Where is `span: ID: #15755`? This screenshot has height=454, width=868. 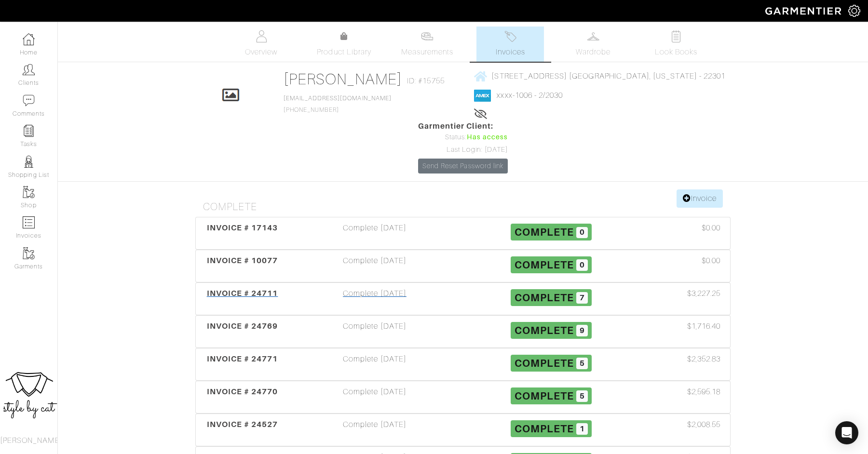
span: ID: #15755 is located at coordinates (426, 81).